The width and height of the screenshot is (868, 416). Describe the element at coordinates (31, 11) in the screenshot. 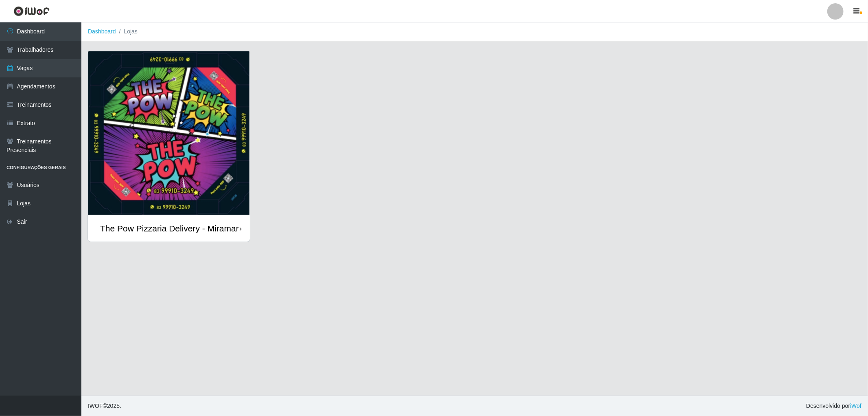

I see `img: CoreUI Logo` at that location.